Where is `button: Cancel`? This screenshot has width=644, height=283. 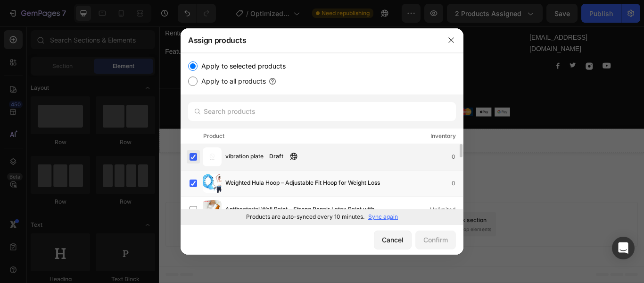 button: Cancel is located at coordinates (393, 240).